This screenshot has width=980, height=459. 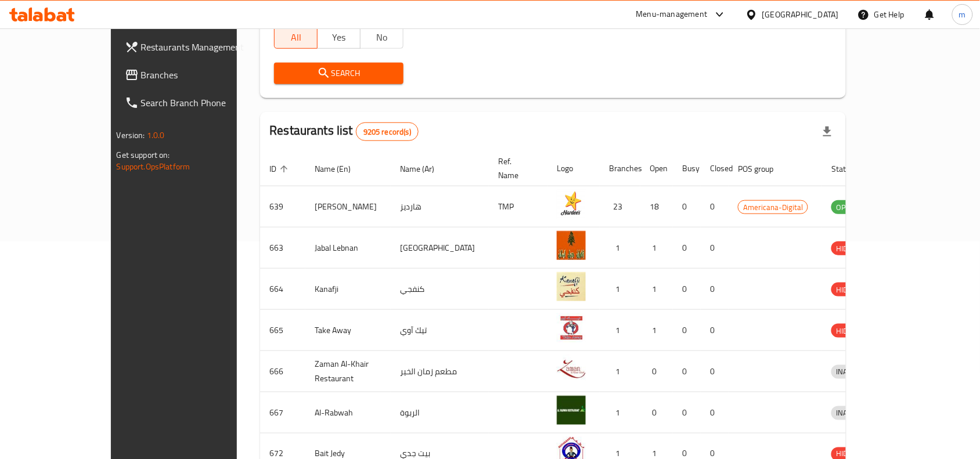 What do you see at coordinates (338, 73) in the screenshot?
I see `button: Search` at bounding box center [338, 73].